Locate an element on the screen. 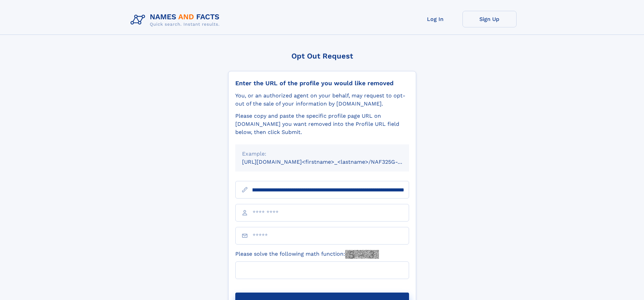  a: Log In is located at coordinates (435, 19).